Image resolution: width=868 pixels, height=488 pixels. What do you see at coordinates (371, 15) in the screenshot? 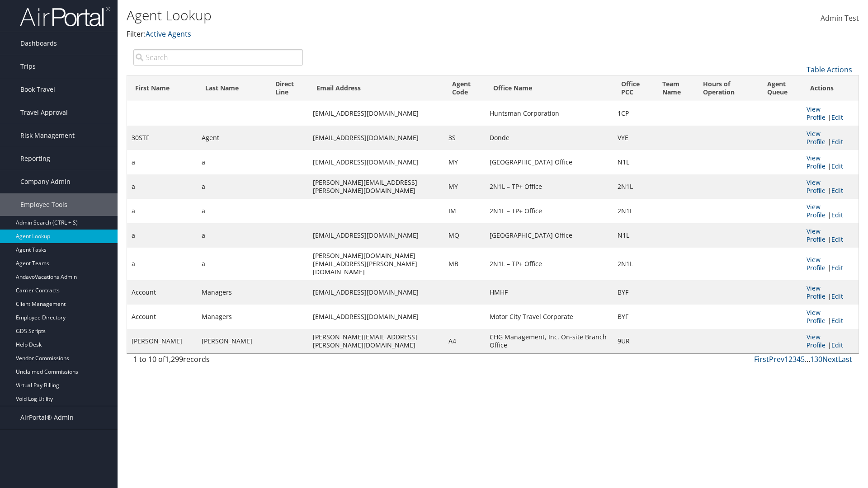
I see `h1: Agent Lookup` at bounding box center [371, 15].